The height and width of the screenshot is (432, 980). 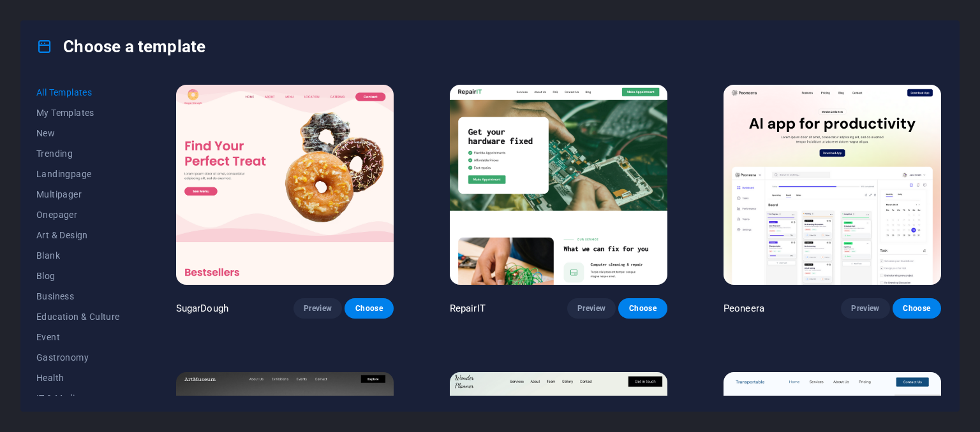 What do you see at coordinates (78, 215) in the screenshot?
I see `button: Onepager` at bounding box center [78, 215].